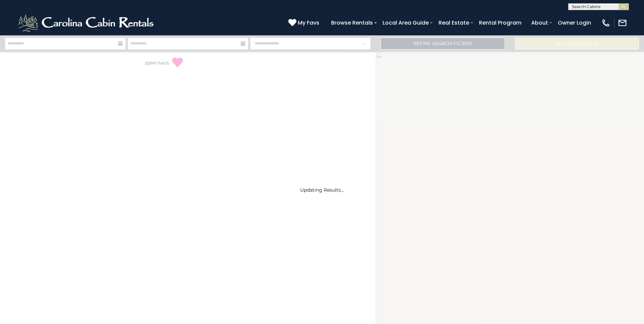  Describe the element at coordinates (454, 23) in the screenshot. I see `a: Real Estate` at that location.